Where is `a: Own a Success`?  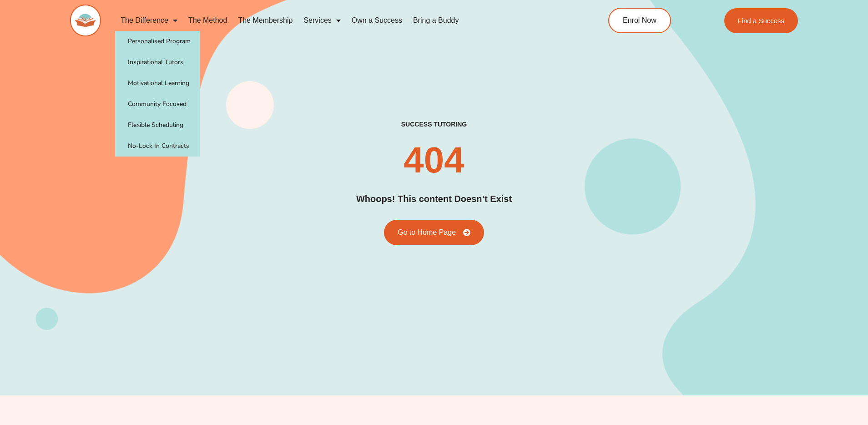
a: Own a Success is located at coordinates (377, 20).